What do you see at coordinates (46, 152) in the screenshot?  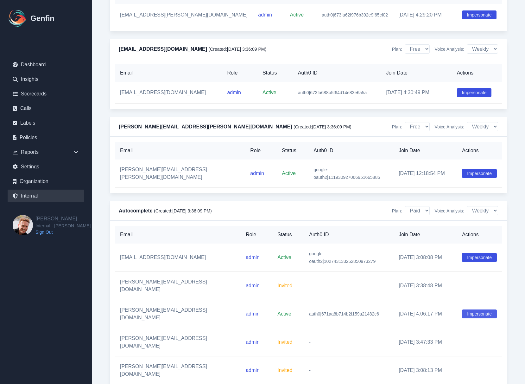 I see `div: Reports` at bounding box center [46, 152].